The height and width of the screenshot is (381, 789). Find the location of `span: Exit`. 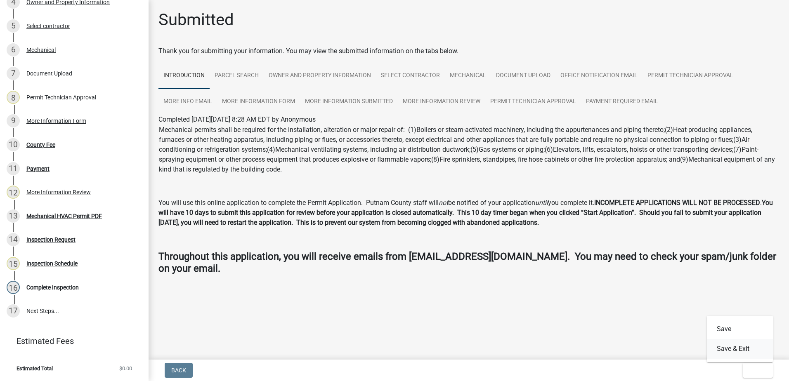

span: Exit is located at coordinates (755, 371).